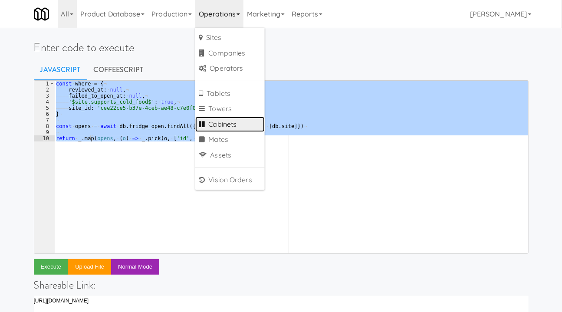 This screenshot has width=562, height=312. Describe the element at coordinates (230, 69) in the screenshot. I see `a: Operators` at that location.